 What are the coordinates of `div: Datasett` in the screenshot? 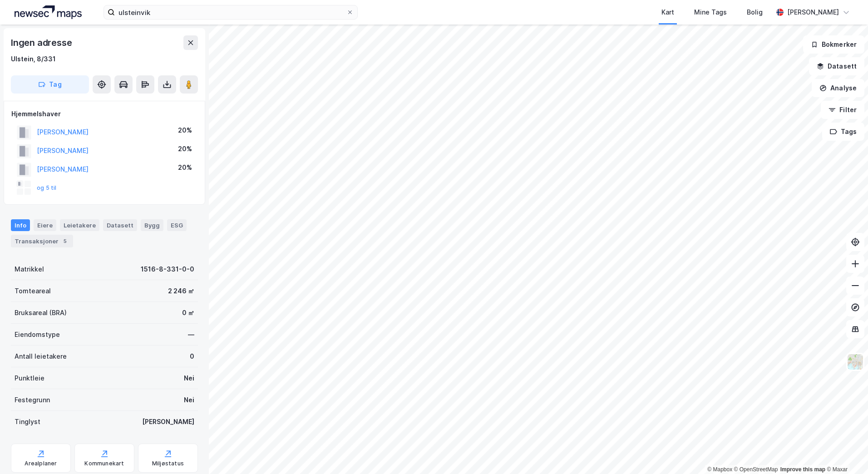 It's located at (120, 225).